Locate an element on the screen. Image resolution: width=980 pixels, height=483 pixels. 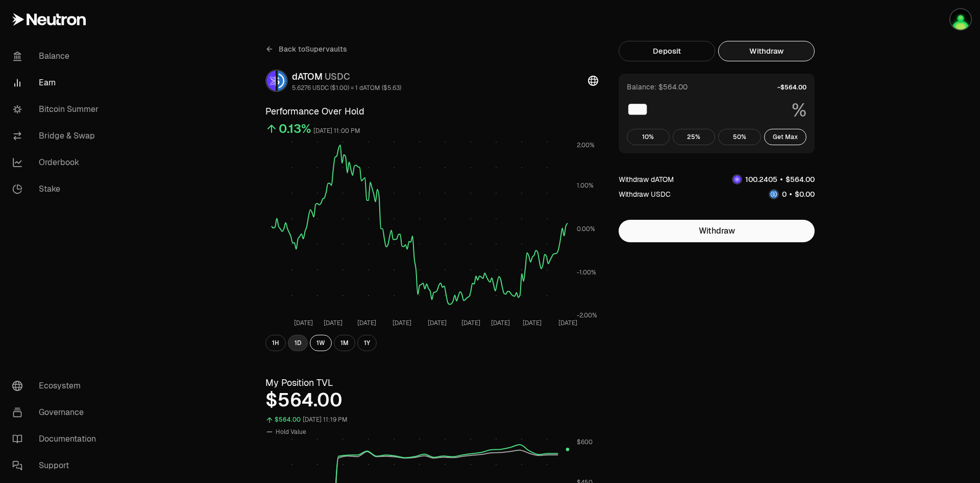
button: 25% is located at coordinates (694, 137).